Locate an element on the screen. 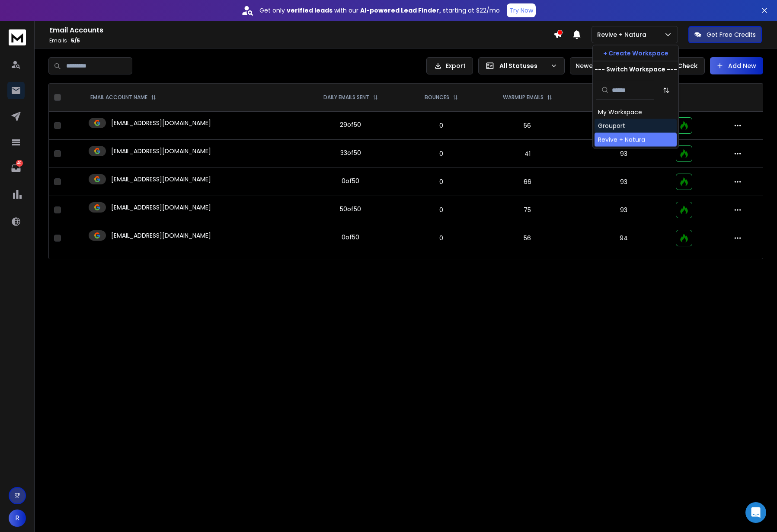 The image size is (777, 532). p: Get Free Credits is located at coordinates (732, 34).